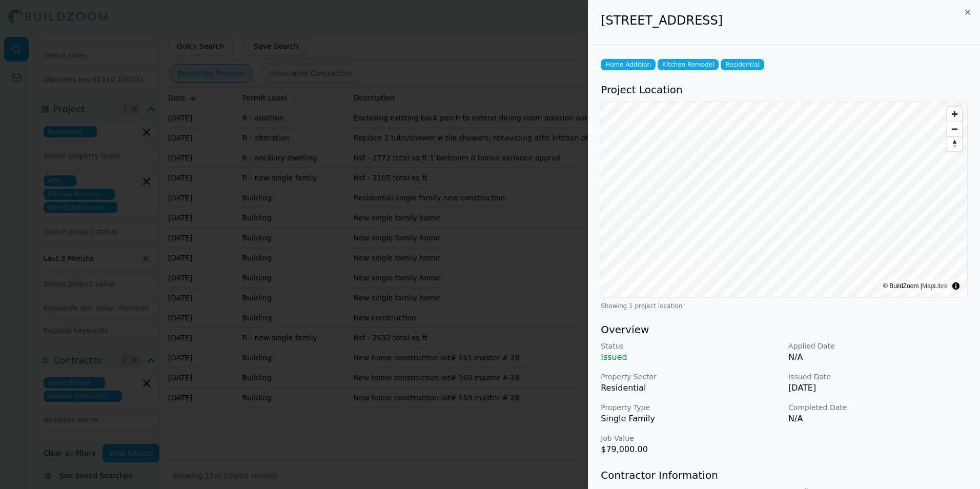  What do you see at coordinates (784, 199) in the screenshot?
I see `canvas: Map` at bounding box center [784, 199].